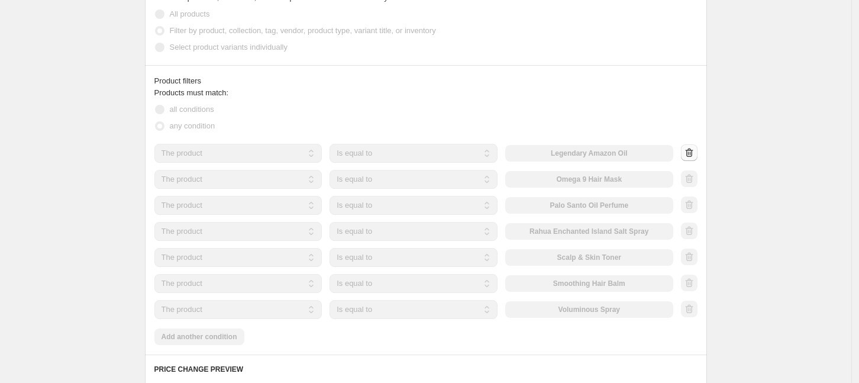 The width and height of the screenshot is (859, 383). I want to click on span: any condition, so click(192, 125).